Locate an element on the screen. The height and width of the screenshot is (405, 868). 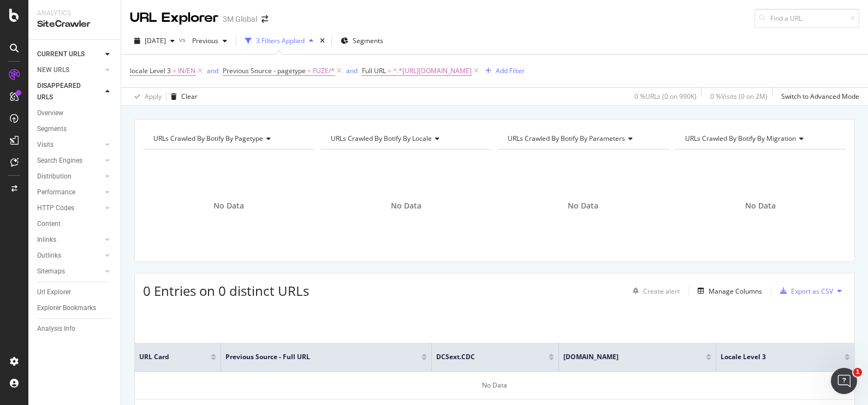
div: Url Explorer is located at coordinates (54, 292).